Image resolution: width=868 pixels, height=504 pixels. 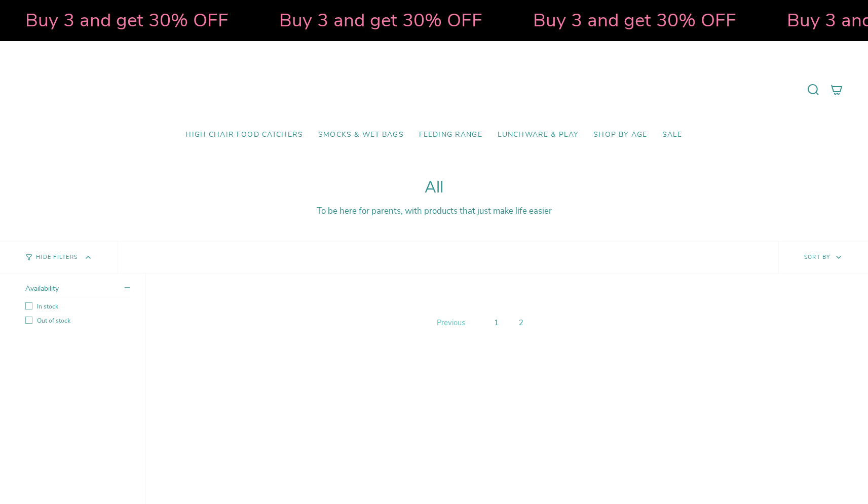 What do you see at coordinates (823, 257) in the screenshot?
I see `button: Sort by` at bounding box center [823, 257].